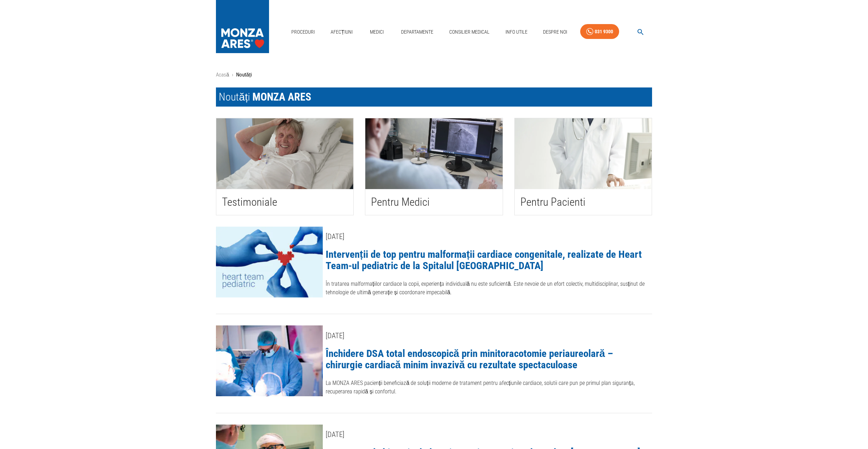 Image resolution: width=868 pixels, height=449 pixels. I want to click on a: Închidere DSA total endoscopică prin minitoracotomie periaureolară – chirurgie cardiacă minim inv..., so click(469, 359).